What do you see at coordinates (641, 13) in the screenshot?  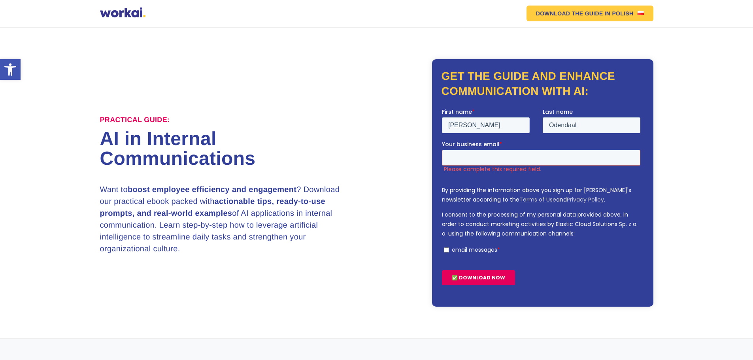 I see `img: US flag` at bounding box center [641, 13].